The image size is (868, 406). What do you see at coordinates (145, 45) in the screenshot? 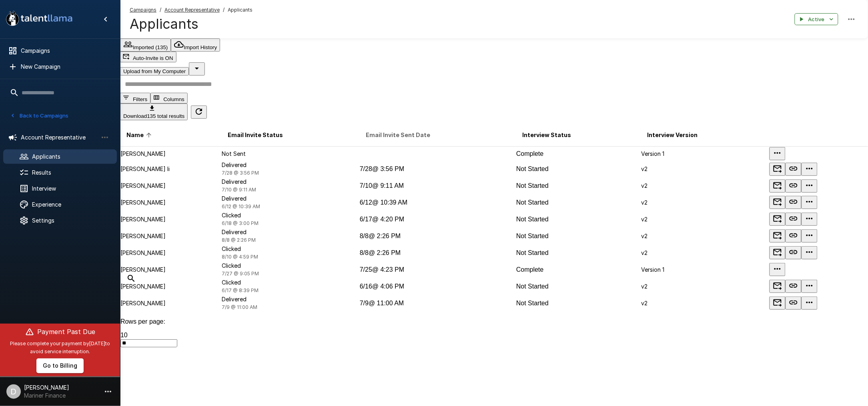
I see `button: Imported (135)` at bounding box center [145, 45].